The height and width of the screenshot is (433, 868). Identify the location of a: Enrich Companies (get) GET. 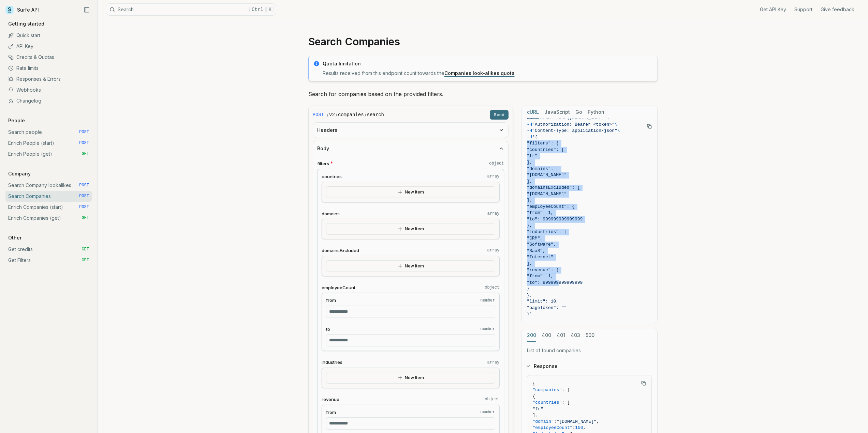
(48, 218).